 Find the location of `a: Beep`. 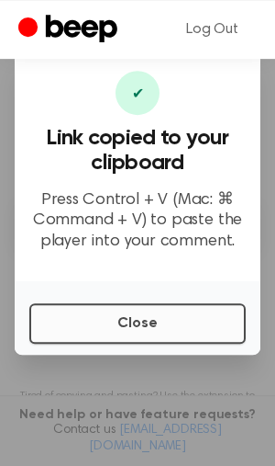

a: Beep is located at coordinates (70, 29).